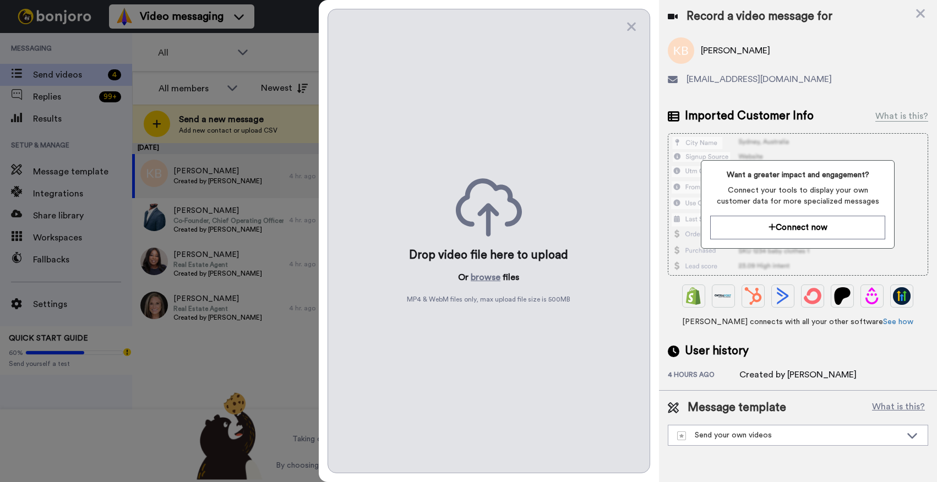 This screenshot has width=937, height=482. I want to click on div: 4 hours ago, so click(704, 376).